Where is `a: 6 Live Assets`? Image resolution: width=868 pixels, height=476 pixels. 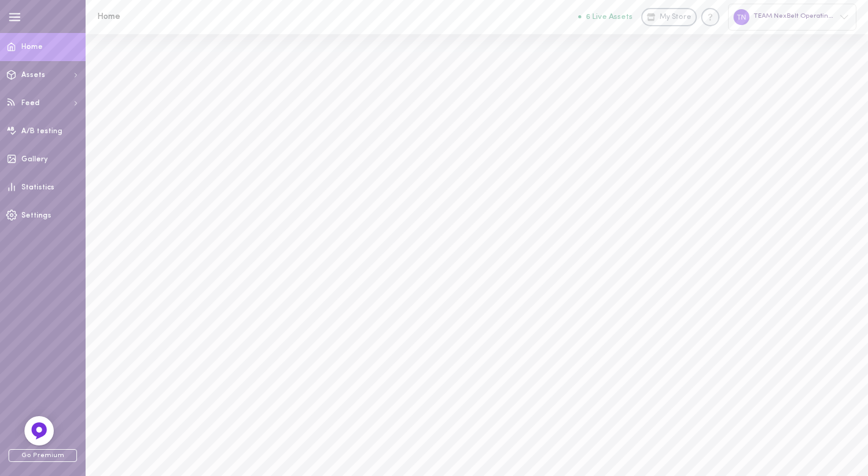 a: 6 Live Assets is located at coordinates (610, 17).